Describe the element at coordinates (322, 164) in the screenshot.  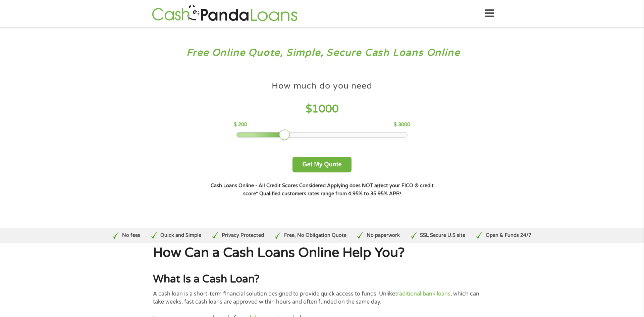
I see `button: Get My Quote` at that location.